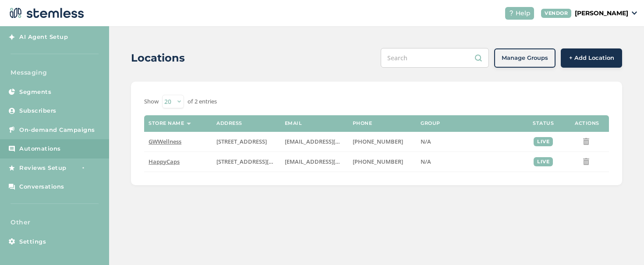 The height and width of the screenshot is (265, 644). What do you see at coordinates (151, 101) in the screenshot?
I see `label: Show` at bounding box center [151, 101].